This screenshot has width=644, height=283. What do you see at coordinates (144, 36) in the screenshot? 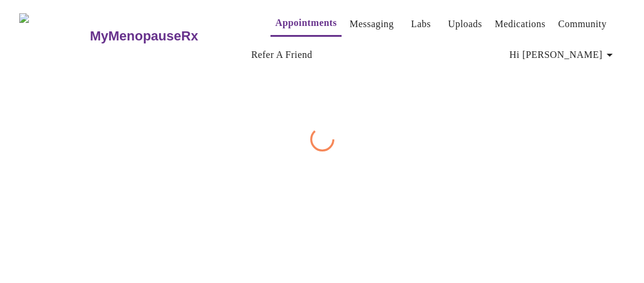
I see `h3: MyMenopauseRx` at bounding box center [144, 36].